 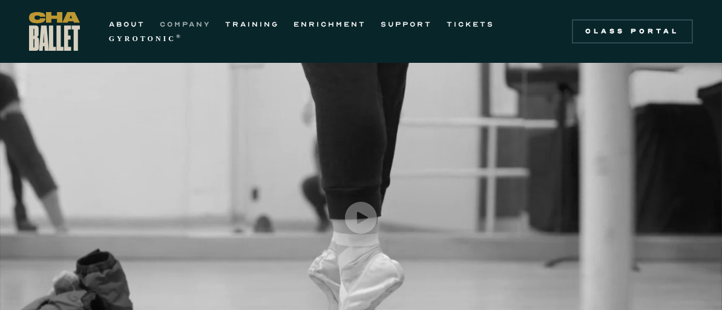 I want to click on a: SUPPORT, so click(x=406, y=24).